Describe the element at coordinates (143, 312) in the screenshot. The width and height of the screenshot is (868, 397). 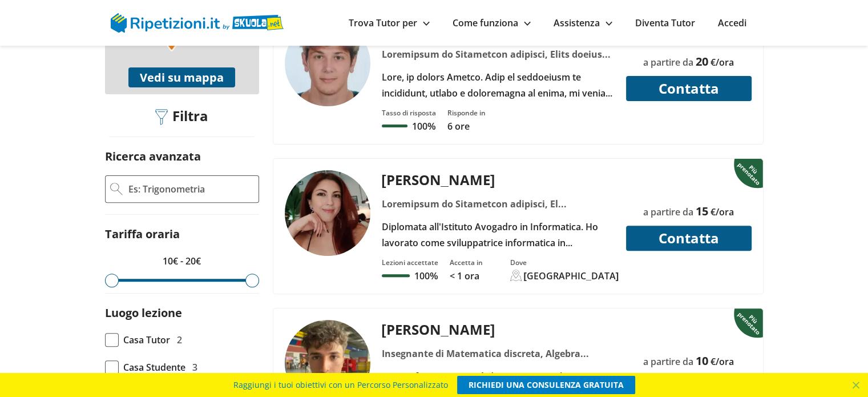
I see `label: Luogo lezione` at that location.